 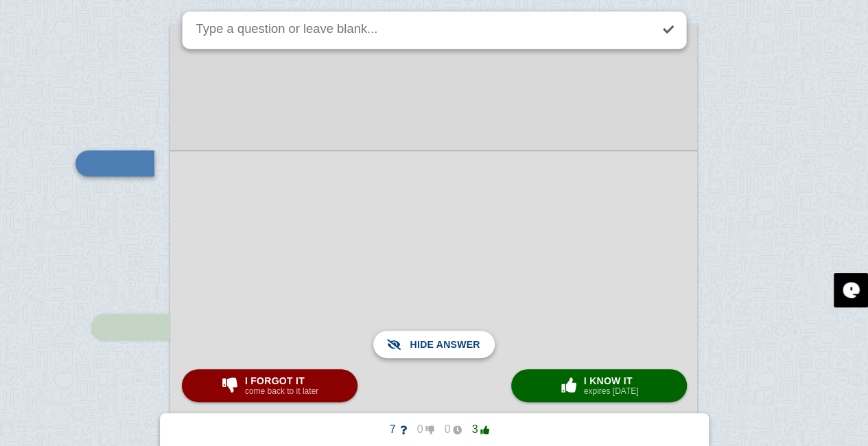 I want to click on span: 3, so click(x=475, y=429).